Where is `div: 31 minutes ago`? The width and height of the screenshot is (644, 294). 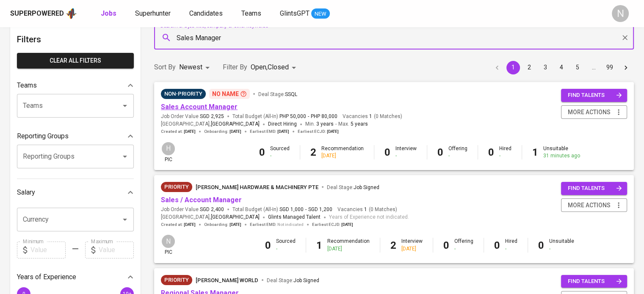
div: 31 minutes ago is located at coordinates (562, 156).